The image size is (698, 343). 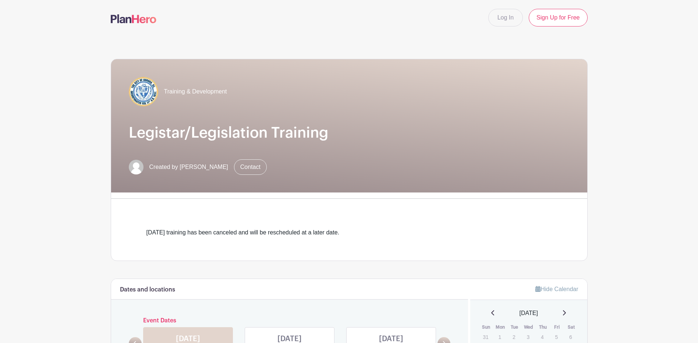 What do you see at coordinates (557, 327) in the screenshot?
I see `th: Fri` at bounding box center [557, 327].